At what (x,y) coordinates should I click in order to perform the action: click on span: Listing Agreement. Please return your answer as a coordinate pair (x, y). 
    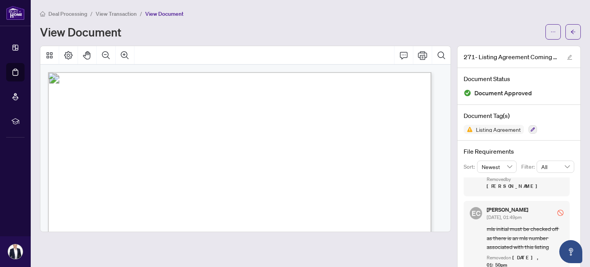
    Looking at the image, I should click on (498, 129).